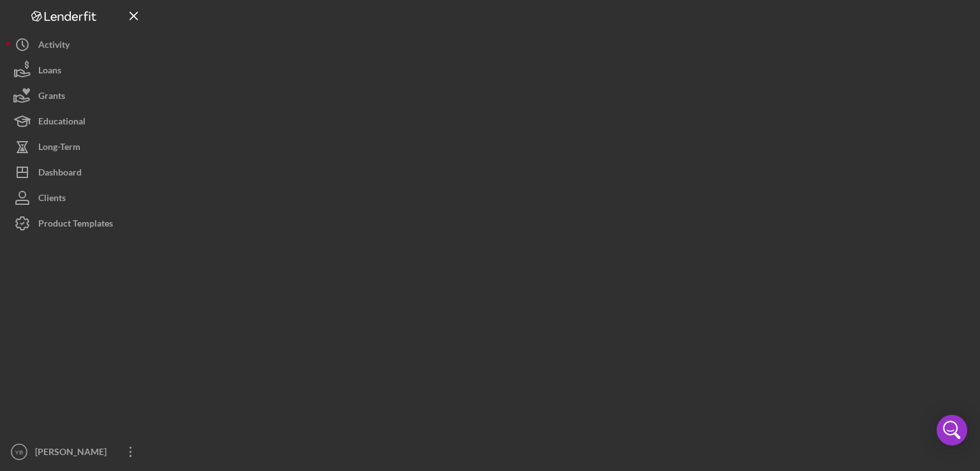  Describe the element at coordinates (952, 430) in the screenshot. I see `div: Open Intercom Messenger` at that location.